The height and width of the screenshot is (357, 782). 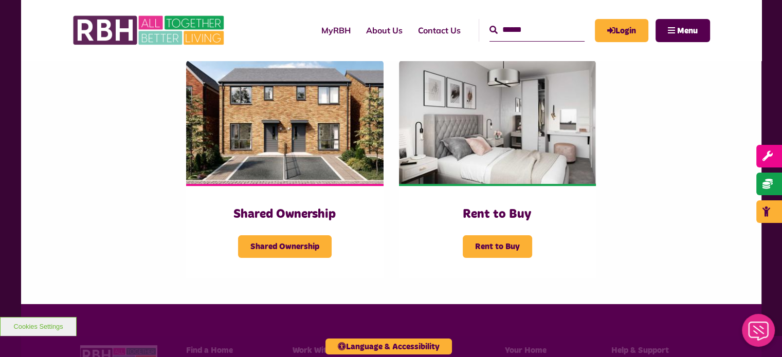 I want to click on a: Shared Ownership Shared Ownership, so click(x=284, y=170).